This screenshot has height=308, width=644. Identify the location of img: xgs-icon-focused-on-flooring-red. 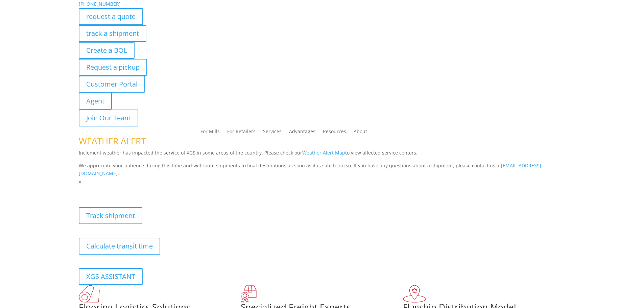
(248, 294).